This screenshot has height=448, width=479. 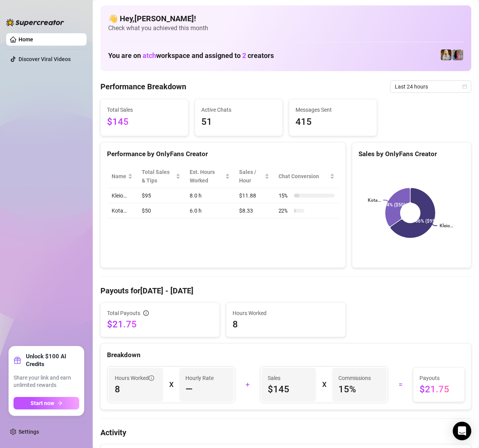 I want to click on span: gift, so click(x=17, y=360).